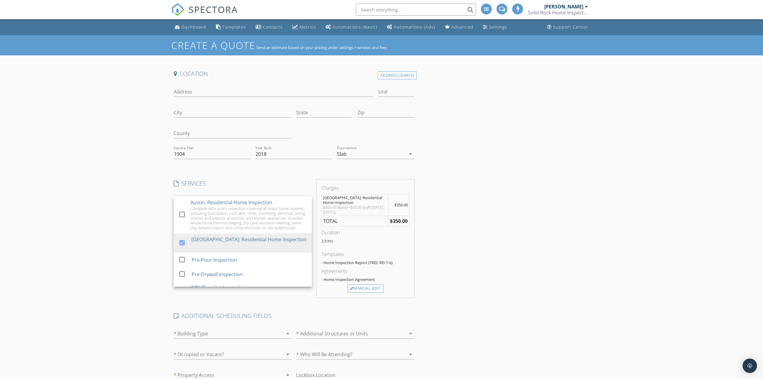 The image size is (763, 379). I want to click on div: - Home Inspection Report (TREC REI 7-6), so click(365, 262).